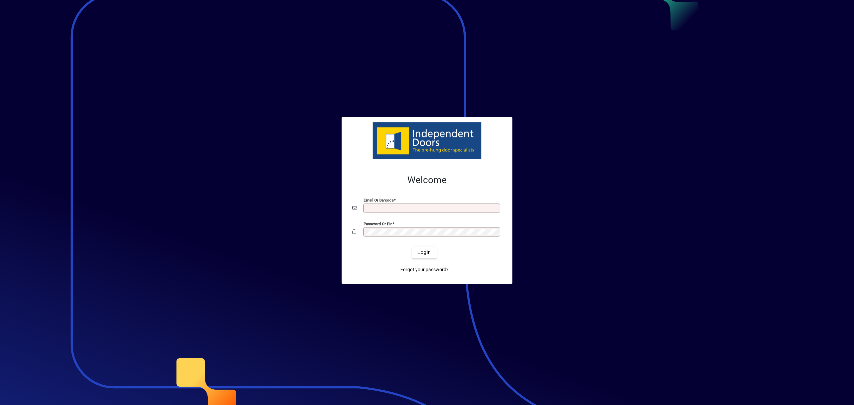  Describe the element at coordinates (424, 252) in the screenshot. I see `span: Login` at that location.